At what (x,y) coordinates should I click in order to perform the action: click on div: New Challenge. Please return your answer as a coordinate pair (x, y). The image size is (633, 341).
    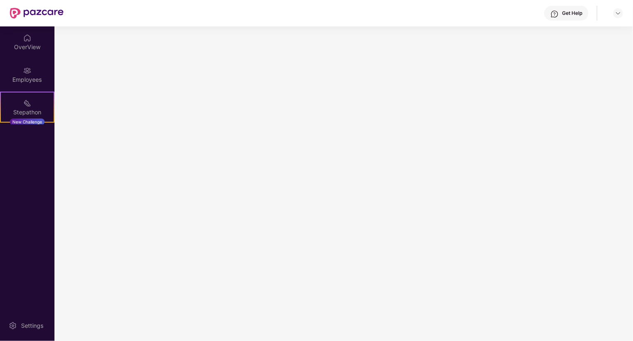
    Looking at the image, I should click on (27, 122).